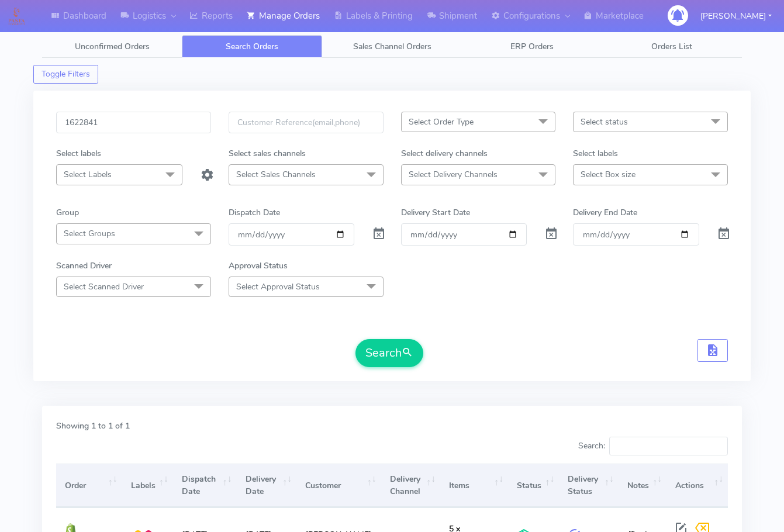  I want to click on input: Search:, so click(668, 446).